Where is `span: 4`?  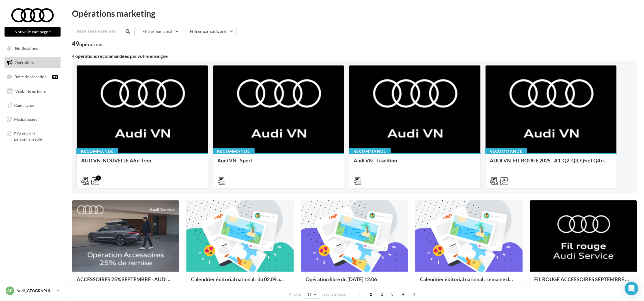 span: 4 is located at coordinates (404, 294).